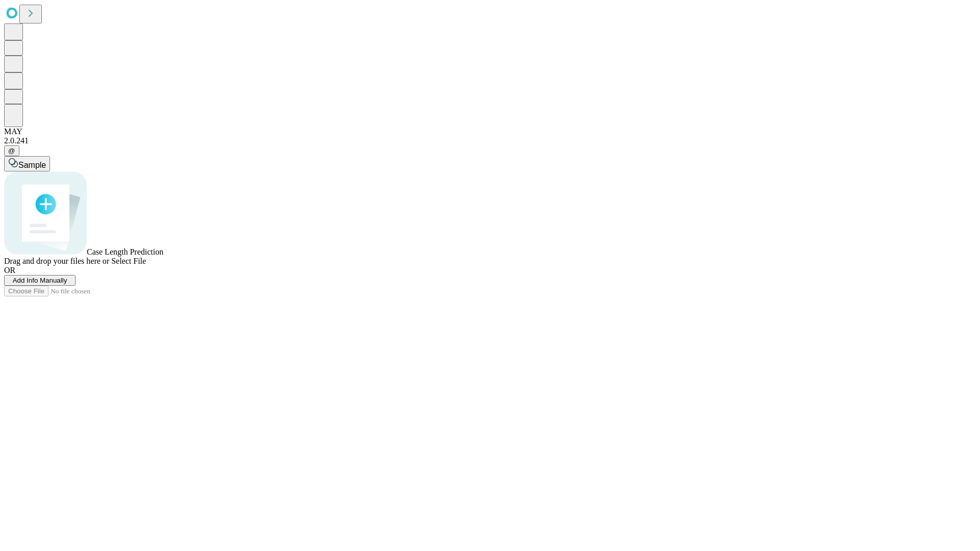  I want to click on button: Add Info Manually, so click(40, 280).